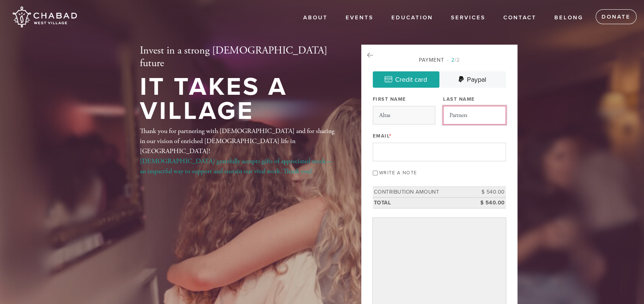  Describe the element at coordinates (520, 18) in the screenshot. I see `a: Contact` at that location.